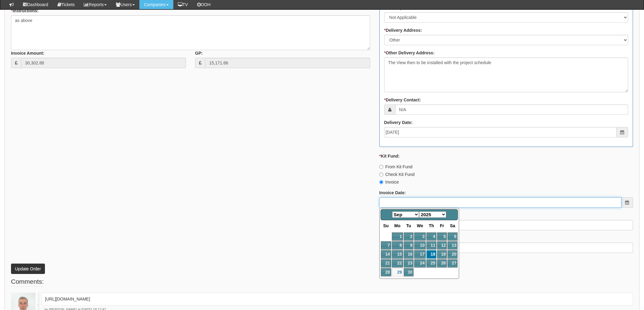 The width and height of the screenshot is (644, 310). What do you see at coordinates (409, 254) in the screenshot?
I see `a: 16` at bounding box center [409, 254].